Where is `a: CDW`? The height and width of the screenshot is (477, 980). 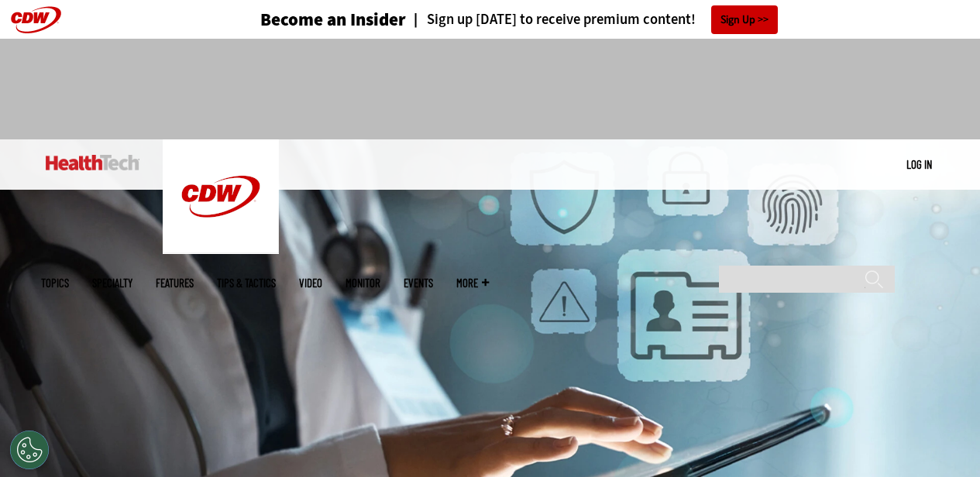
a: CDW is located at coordinates (221, 250).